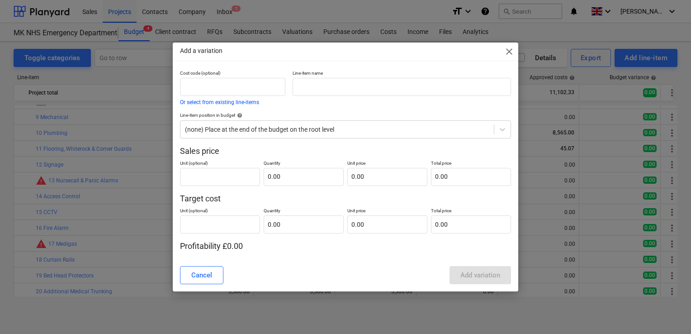 This screenshot has width=691, height=334. What do you see at coordinates (346, 199) in the screenshot?
I see `p: Target cost` at bounding box center [346, 199].